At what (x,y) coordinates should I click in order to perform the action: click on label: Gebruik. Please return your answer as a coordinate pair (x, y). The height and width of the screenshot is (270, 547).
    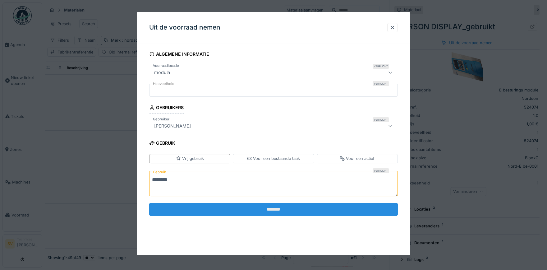
    Looking at the image, I should click on (159, 172).